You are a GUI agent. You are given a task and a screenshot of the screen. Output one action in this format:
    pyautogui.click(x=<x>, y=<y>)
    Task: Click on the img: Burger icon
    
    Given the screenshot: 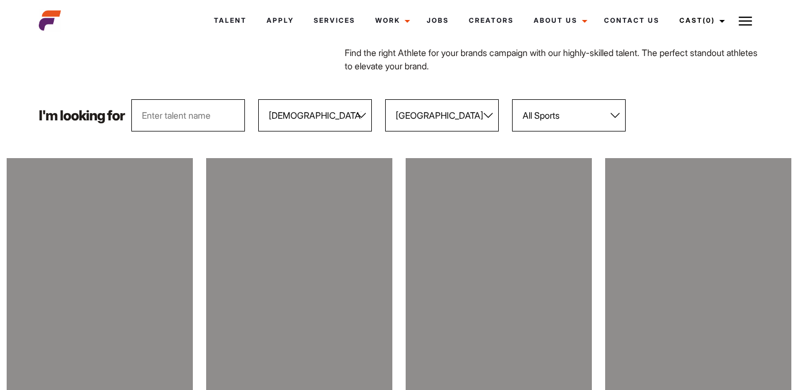 What is the action you would take?
    pyautogui.click(x=746, y=21)
    